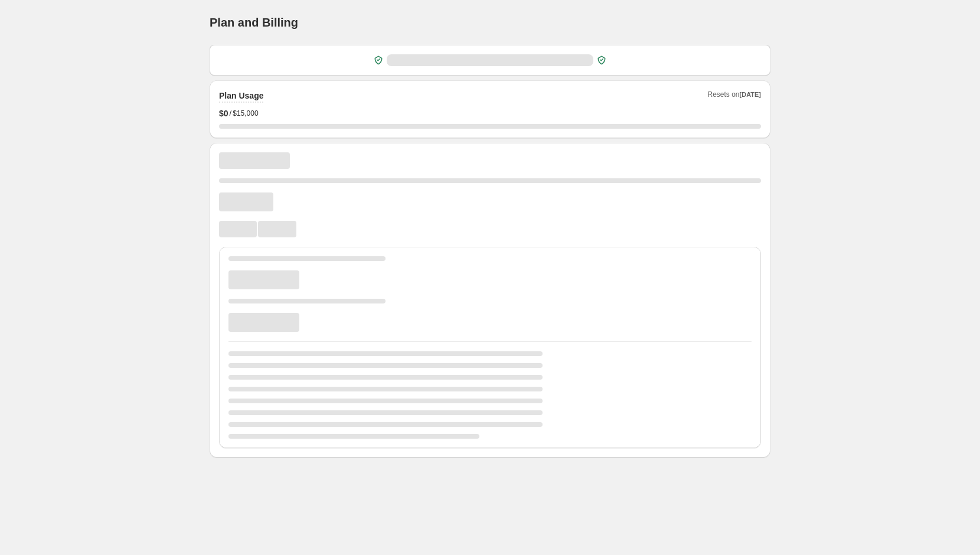 Image resolution: width=980 pixels, height=555 pixels. Describe the element at coordinates (734, 96) in the screenshot. I see `span: Resets on` at that location.